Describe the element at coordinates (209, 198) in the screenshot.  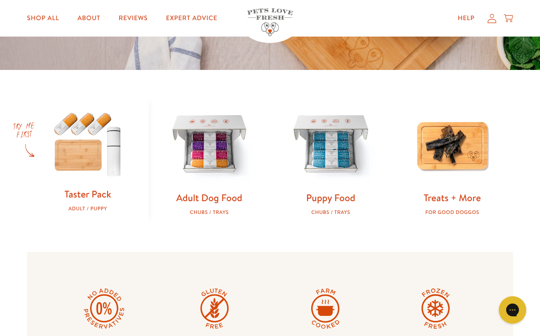
I see `a: Adult Dog Food` at that location.